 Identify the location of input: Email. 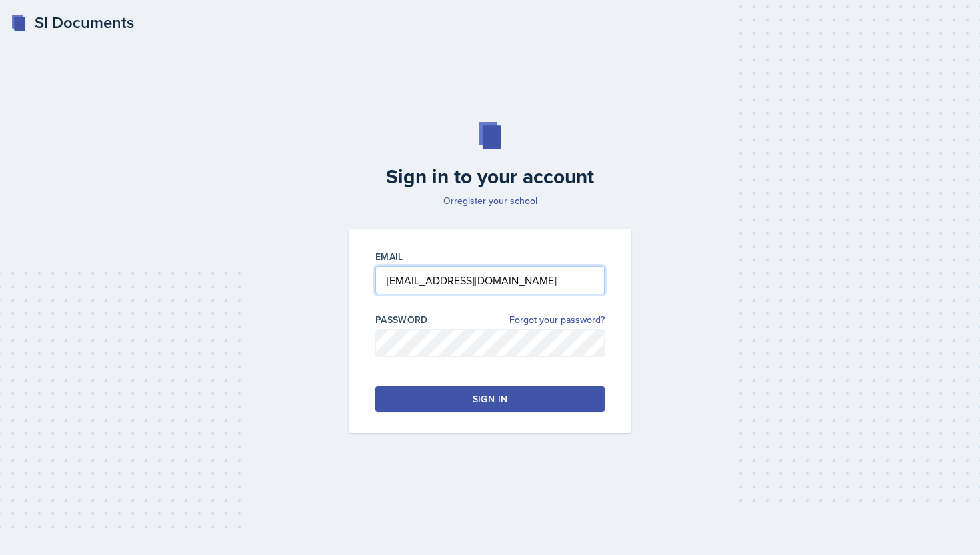
(490, 280).